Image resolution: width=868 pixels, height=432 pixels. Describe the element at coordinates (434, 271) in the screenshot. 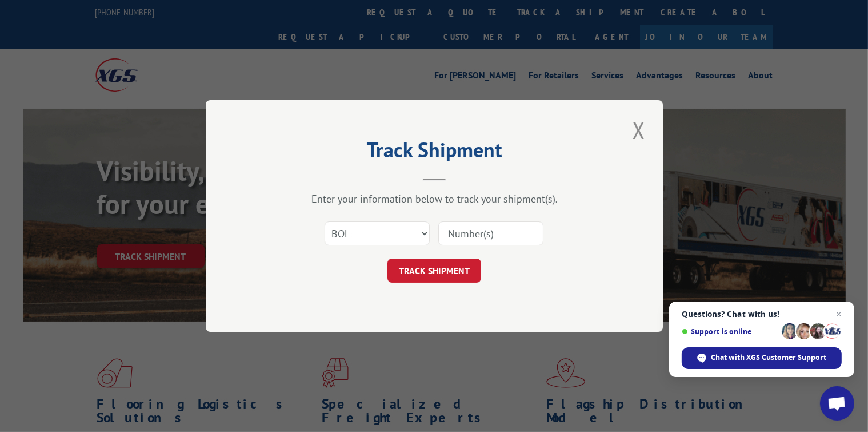

I see `button: TRACK SHIPMENT` at that location.